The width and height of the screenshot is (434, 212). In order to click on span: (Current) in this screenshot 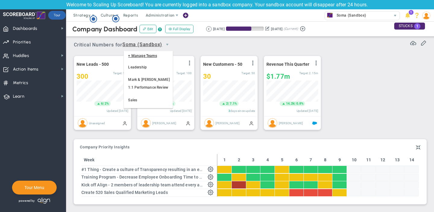, I will do `click(291, 29)`.